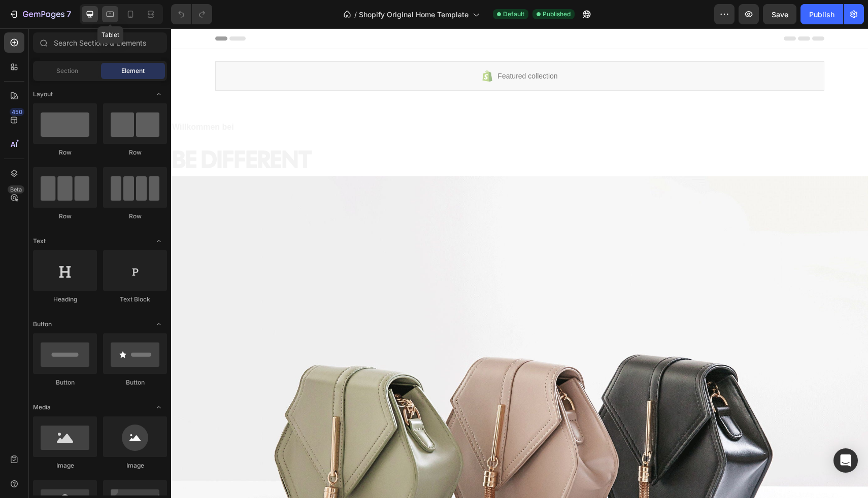 The image size is (868, 498). I want to click on span: Default, so click(514, 14).